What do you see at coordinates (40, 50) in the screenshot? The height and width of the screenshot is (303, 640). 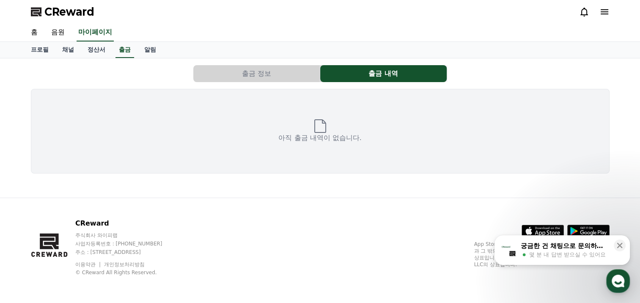 I see `a: 프로필` at bounding box center [40, 50].